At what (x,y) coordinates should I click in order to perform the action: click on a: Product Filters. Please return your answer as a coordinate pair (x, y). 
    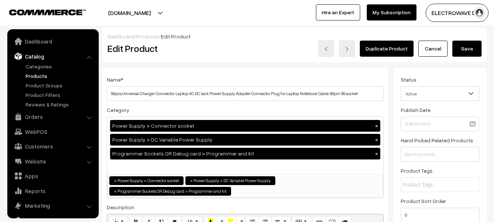
    Looking at the image, I should click on (60, 95).